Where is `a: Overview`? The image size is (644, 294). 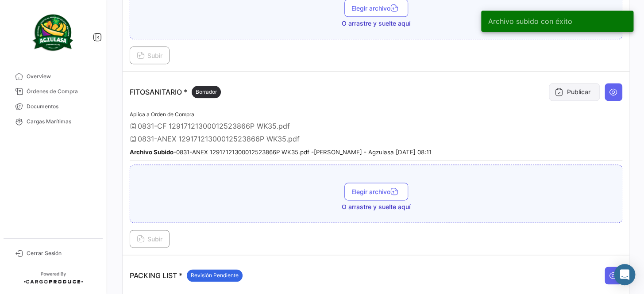
a: Overview is located at coordinates (53, 76).